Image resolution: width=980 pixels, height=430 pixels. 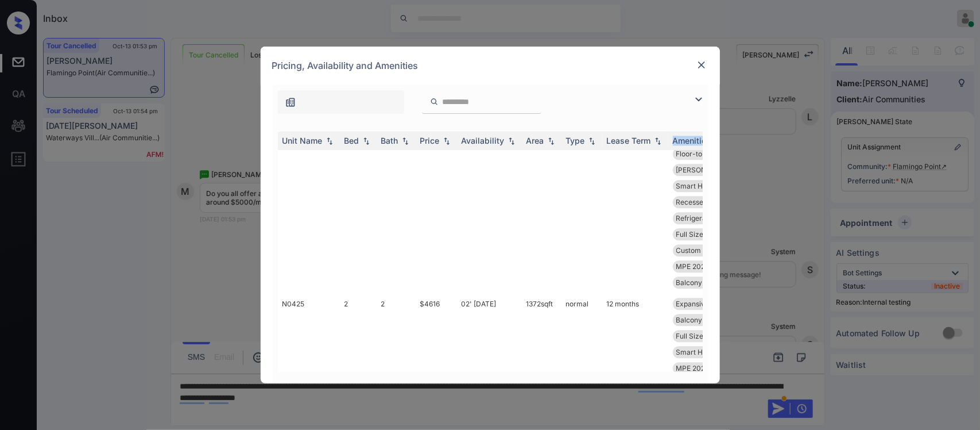 I want to click on div: Area, so click(x=535, y=140).